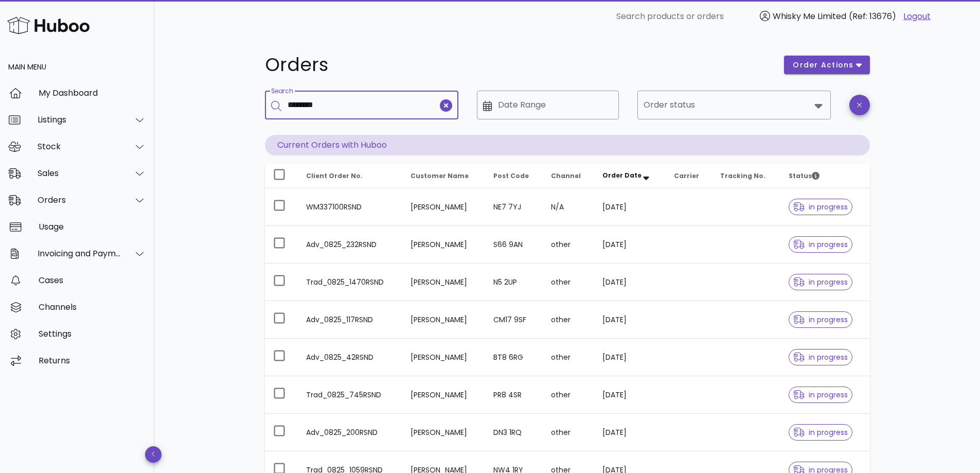  Describe the element at coordinates (630, 176) in the screenshot. I see `th: Order Date: Sorted descending. Activate to remove sorting.` at that location.